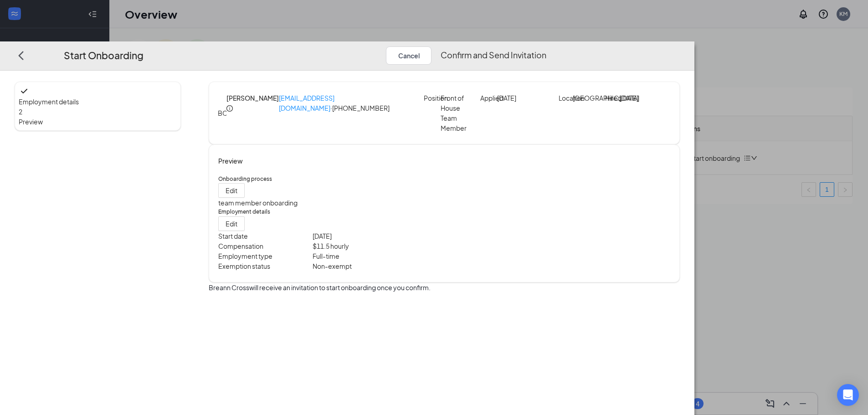  I want to click on p: Breann Cross will receive an invitation to start onboarding once you confirm., so click(444, 287).